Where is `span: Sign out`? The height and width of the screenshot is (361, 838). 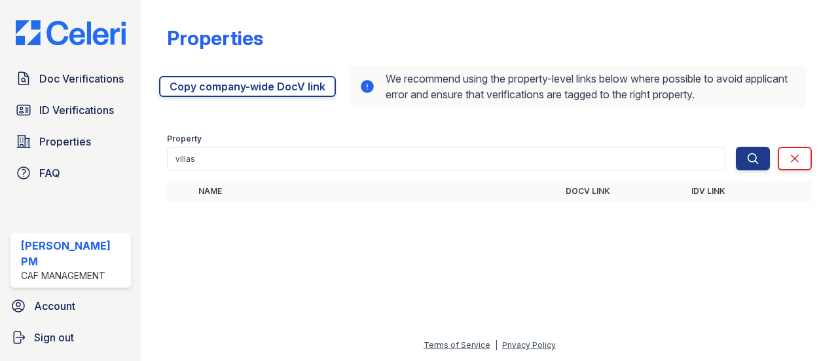
span: Sign out is located at coordinates (54, 337).